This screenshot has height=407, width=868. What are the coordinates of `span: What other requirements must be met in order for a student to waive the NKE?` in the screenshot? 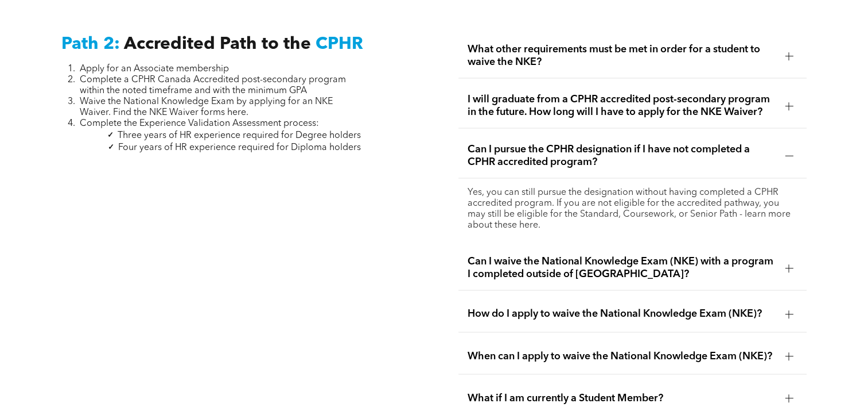 It's located at (622, 56).